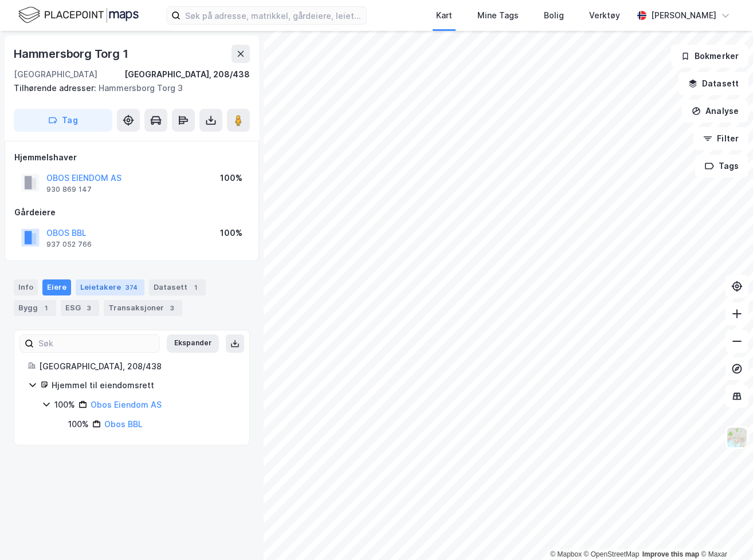 This screenshot has height=560, width=753. Describe the element at coordinates (79, 15) in the screenshot. I see `img: logo.f888ab2527a4732fd821a326f86c7f29.svg` at that location.